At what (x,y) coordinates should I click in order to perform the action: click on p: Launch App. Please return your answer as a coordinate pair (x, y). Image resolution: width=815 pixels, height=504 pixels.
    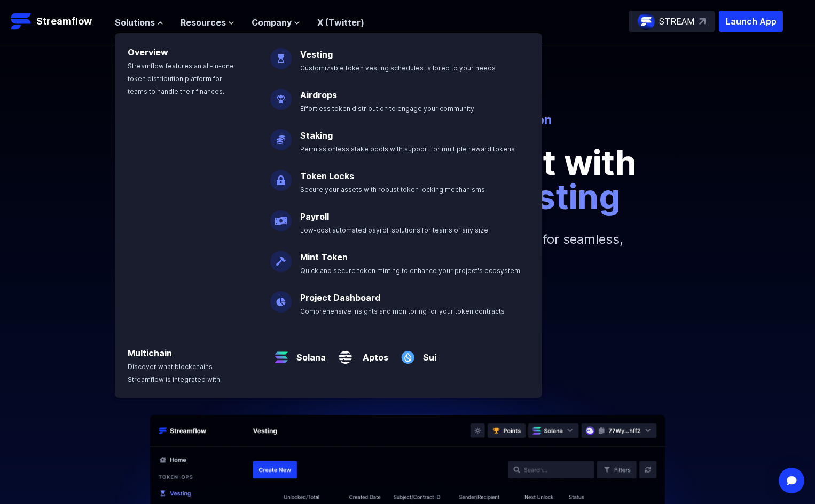
    Looking at the image, I should click on (750, 21).